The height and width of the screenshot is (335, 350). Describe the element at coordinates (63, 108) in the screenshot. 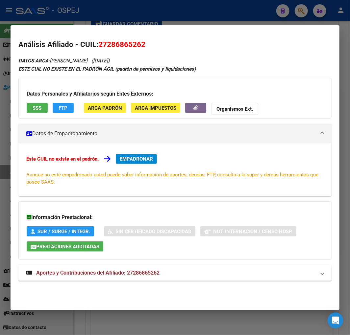

I see `button: FTP` at that location.